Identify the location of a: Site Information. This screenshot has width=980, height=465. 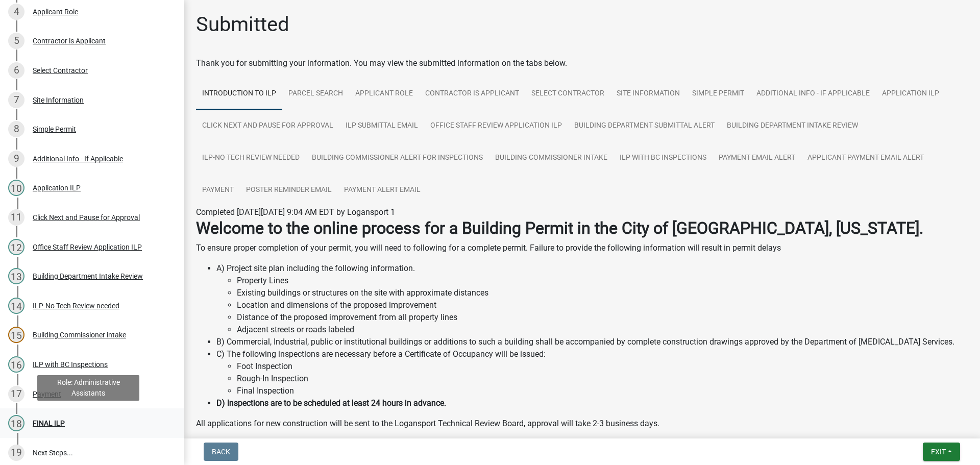
(648, 94).